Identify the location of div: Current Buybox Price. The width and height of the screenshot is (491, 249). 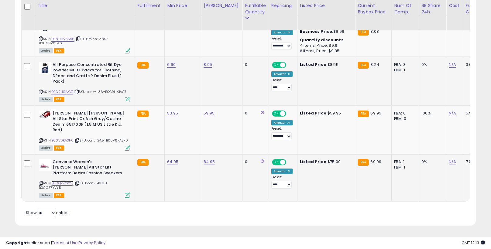
(373, 9).